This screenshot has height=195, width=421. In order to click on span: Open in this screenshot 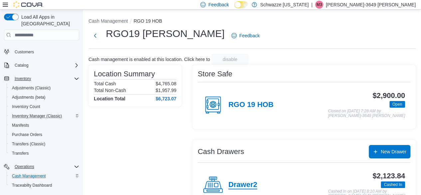, I will do `click(397, 104)`.